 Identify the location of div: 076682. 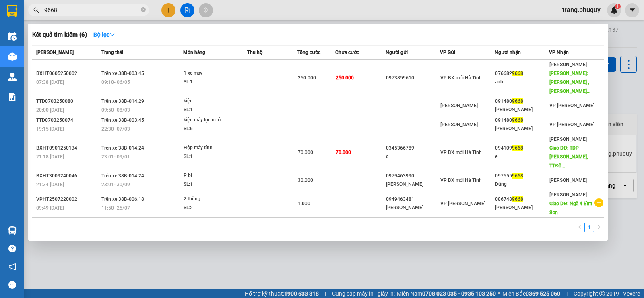
(522, 74).